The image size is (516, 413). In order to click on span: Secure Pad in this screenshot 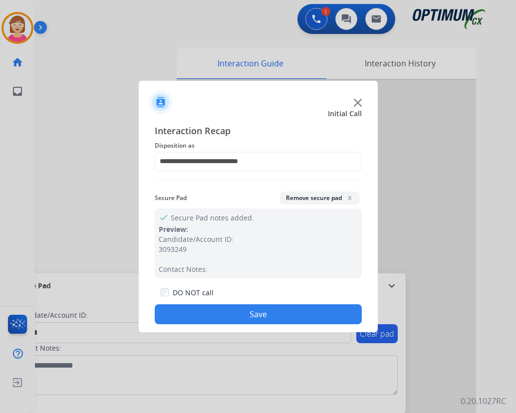, I will do `click(171, 198)`.